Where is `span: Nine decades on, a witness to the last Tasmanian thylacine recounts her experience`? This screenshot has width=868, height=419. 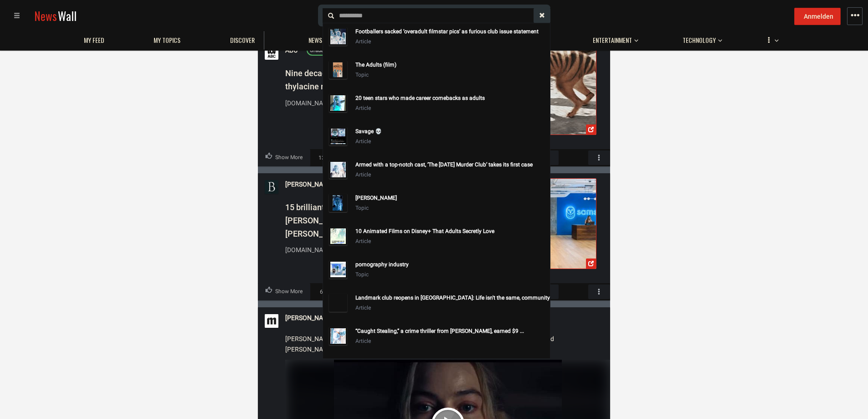
span: Nine decades on, a witness to the last Tasmanian thylacine recounts her experience is located at coordinates (375, 80).